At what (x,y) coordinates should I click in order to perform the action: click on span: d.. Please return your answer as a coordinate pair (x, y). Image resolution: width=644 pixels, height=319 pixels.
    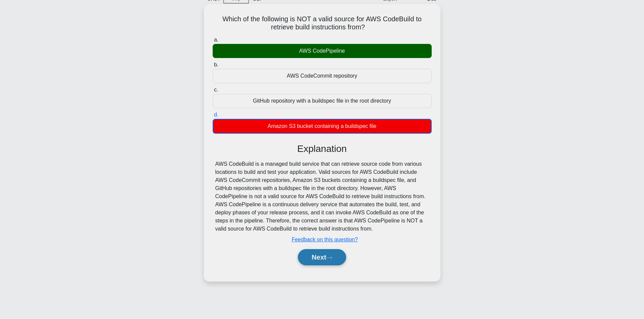
    Looking at the image, I should click on (216, 115).